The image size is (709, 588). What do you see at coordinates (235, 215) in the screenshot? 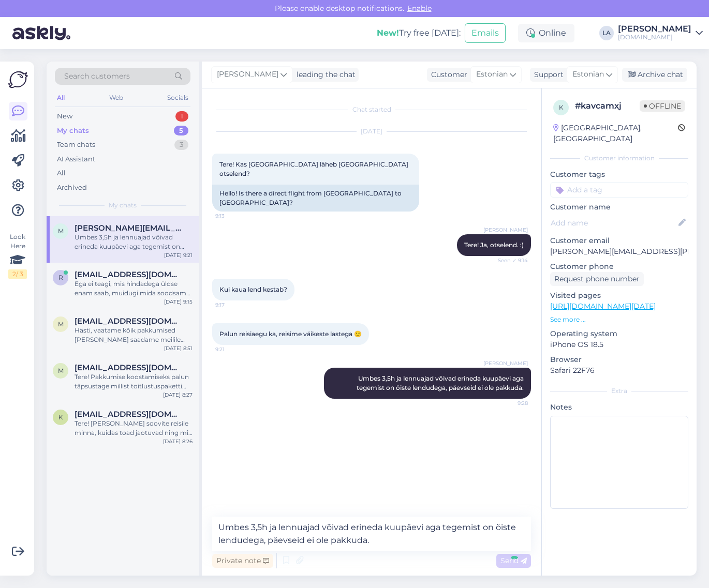
I see `span: 9:13` at bounding box center [235, 215].